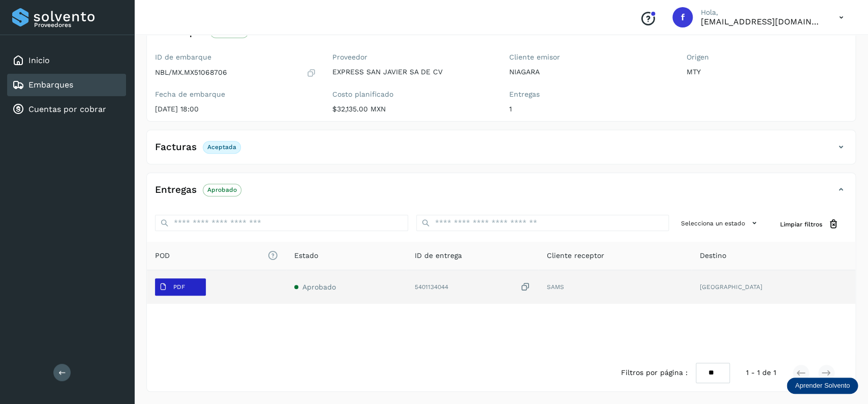 Image resolution: width=868 pixels, height=404 pixels. Describe the element at coordinates (590, 94) in the screenshot. I see `label: Entregas` at that location.